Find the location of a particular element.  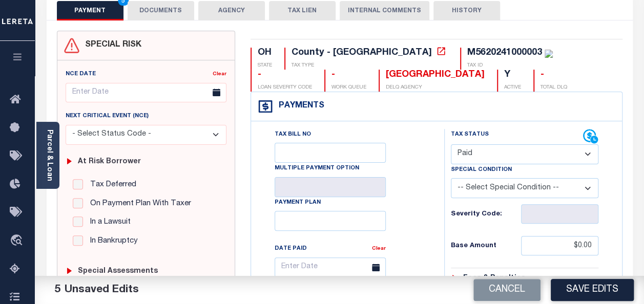

button: INTERNAL COMMENTS is located at coordinates (385, 11).